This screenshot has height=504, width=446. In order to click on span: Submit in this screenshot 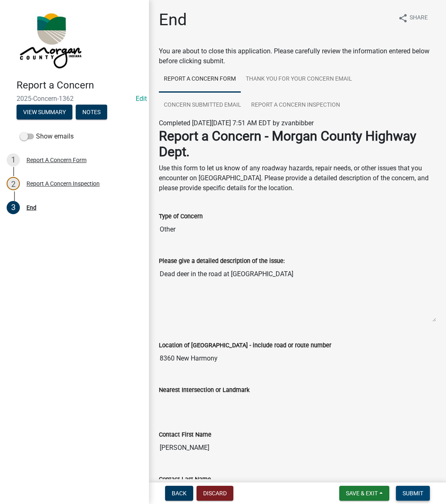, I will do `click(413, 493)`.